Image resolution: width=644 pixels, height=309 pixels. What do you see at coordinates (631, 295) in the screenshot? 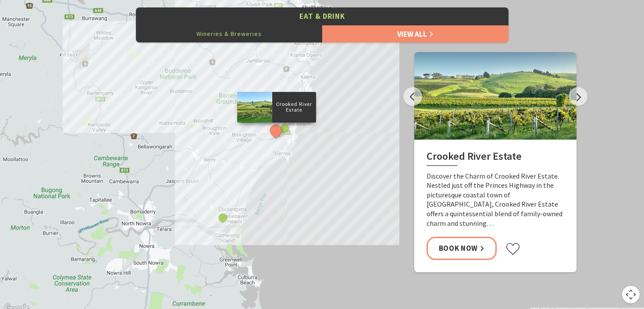
I see `button: Map camera controls` at bounding box center [631, 295].